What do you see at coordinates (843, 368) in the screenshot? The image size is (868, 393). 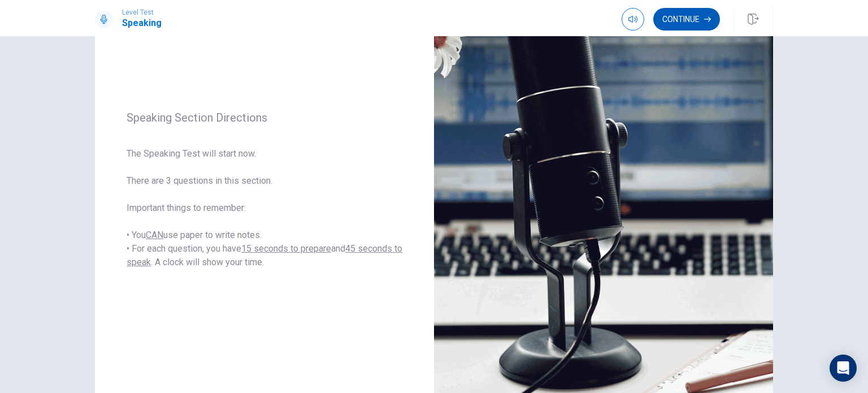 I see `div: Open Intercom Messenger` at bounding box center [843, 368].